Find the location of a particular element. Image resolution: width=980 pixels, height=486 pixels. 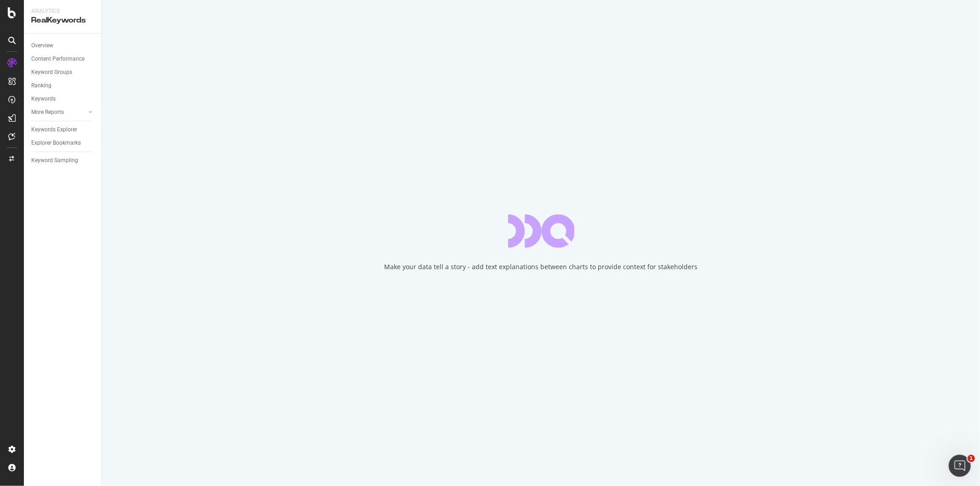

a: More Reports is located at coordinates (58, 112).